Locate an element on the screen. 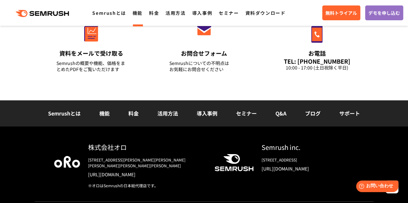 This screenshot has height=203, width=408. div: Semrushについての不明点は お気軽にお問合せください is located at coordinates (204, 66).